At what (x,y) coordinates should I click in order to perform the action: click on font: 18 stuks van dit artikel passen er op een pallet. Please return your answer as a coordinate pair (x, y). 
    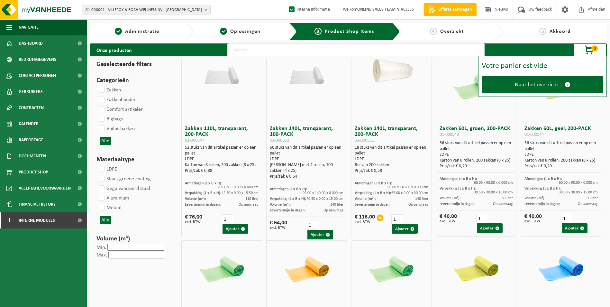
    Looking at the image, I should click on (391, 150).